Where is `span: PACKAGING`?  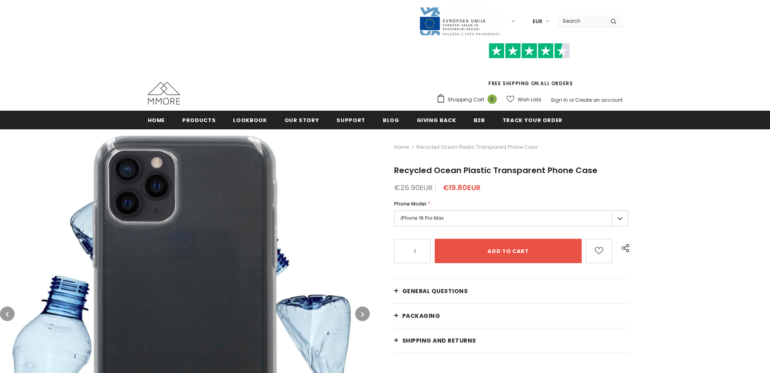 span: PACKAGING is located at coordinates (421, 316).